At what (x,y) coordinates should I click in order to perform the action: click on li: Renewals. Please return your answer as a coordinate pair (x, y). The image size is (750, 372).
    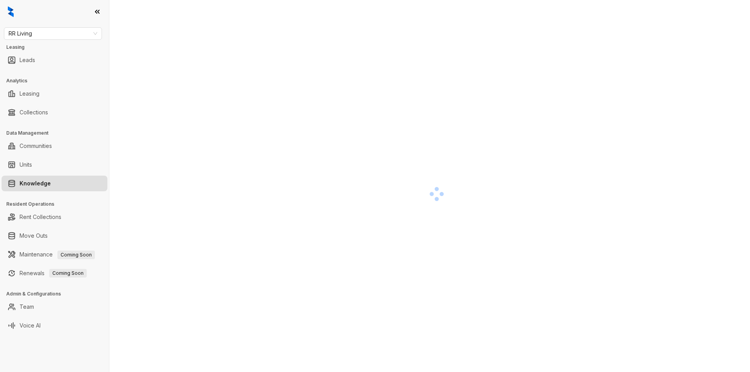
    Looking at the image, I should click on (54, 273).